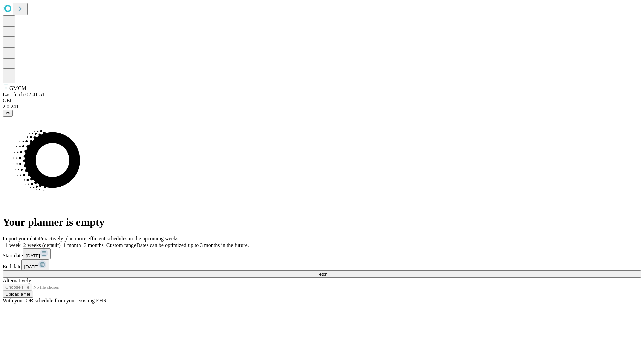 This screenshot has width=644, height=362. Describe the element at coordinates (55, 300) in the screenshot. I see `span: With your OR schedule from your existing EHR` at that location.